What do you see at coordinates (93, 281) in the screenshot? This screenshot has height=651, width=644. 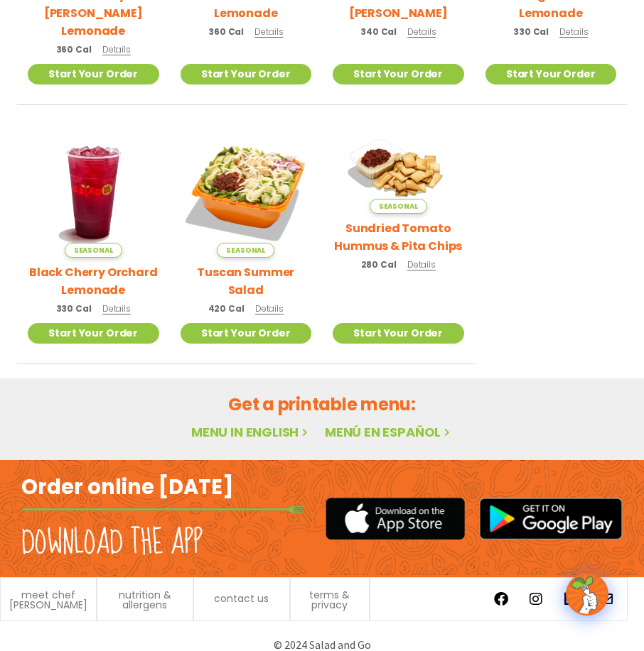 I see `h2: Black Cherry Orchard Lemonade` at bounding box center [93, 281].